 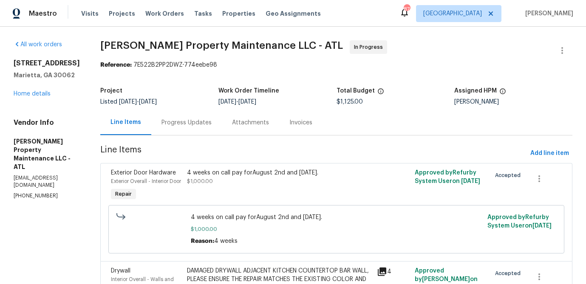 What do you see at coordinates (336, 65) in the screenshot?
I see `div: 7E522B2PP2DWZ-774eebe98` at bounding box center [336, 65].